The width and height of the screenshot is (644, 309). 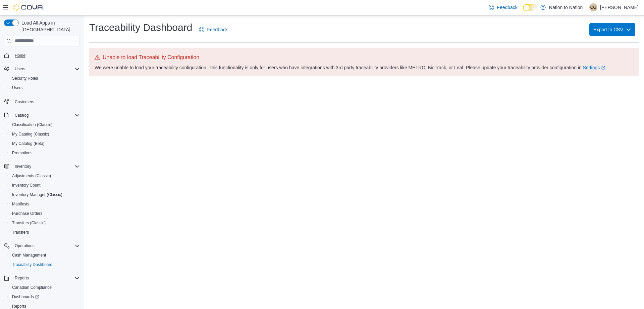 What do you see at coordinates (42, 115) in the screenshot?
I see `button: Catalog` at bounding box center [42, 115].